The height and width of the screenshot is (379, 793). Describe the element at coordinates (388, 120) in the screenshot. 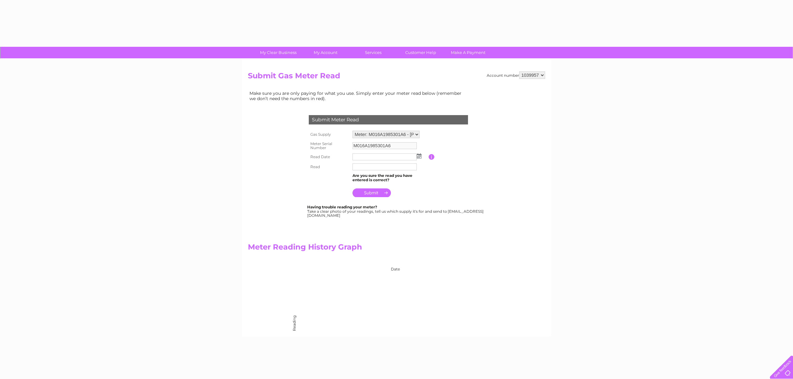

I see `div: Submit Meter Read` at that location.